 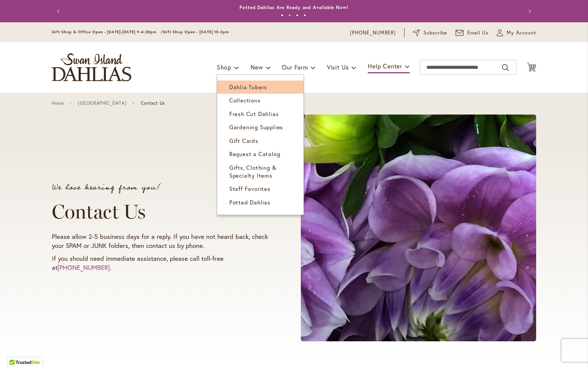 I want to click on p: If you should need immediate assistance, please call toll-free at ., so click(x=162, y=263).